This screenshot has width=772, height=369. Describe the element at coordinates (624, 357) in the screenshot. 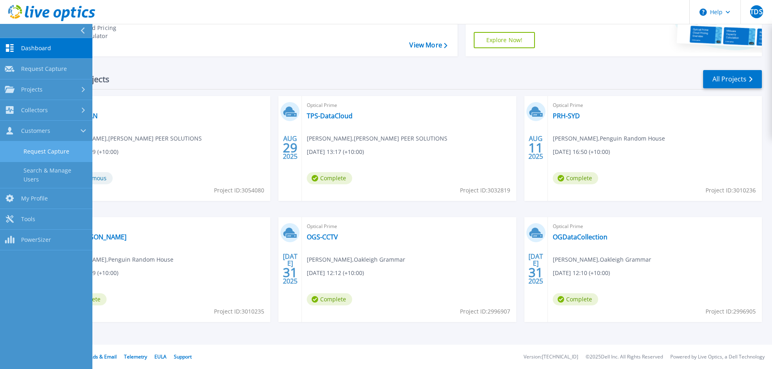

I see `li: © 2025 Dell Inc. All Rights Reserved` at that location.